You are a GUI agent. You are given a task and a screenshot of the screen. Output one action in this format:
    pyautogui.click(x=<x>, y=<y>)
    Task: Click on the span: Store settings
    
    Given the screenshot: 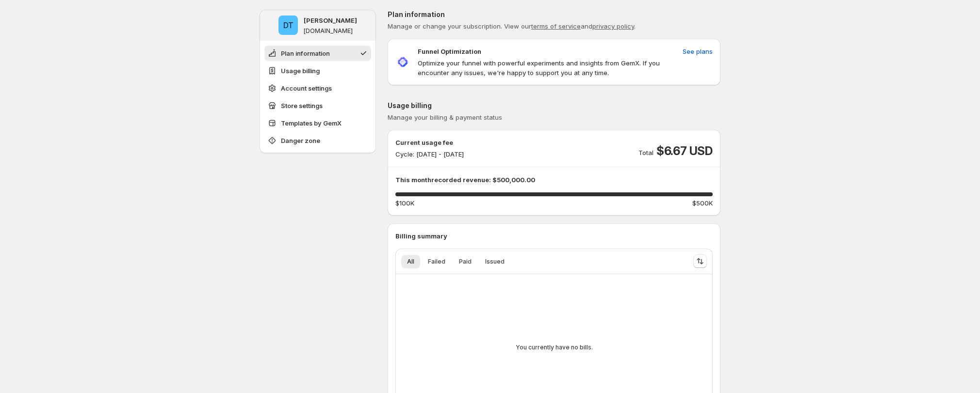 What is the action you would take?
    pyautogui.click(x=301, y=105)
    